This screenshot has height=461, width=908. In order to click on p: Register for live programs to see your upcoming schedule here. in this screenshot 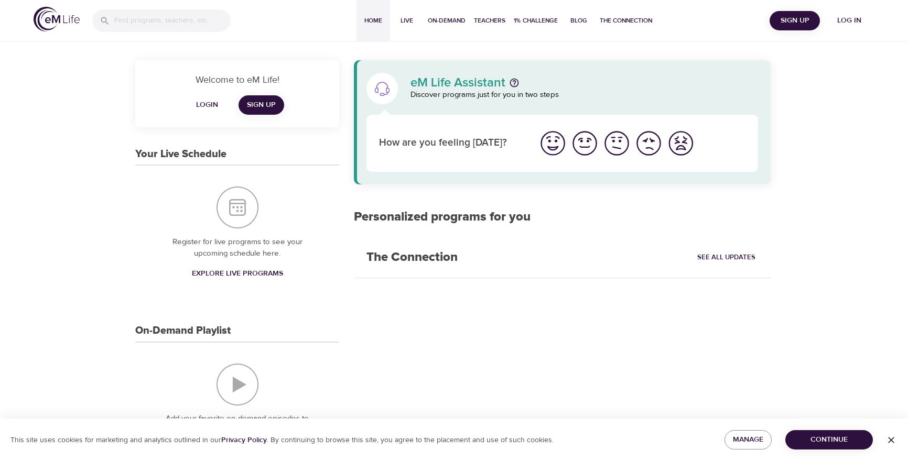, I will do `click(237, 248)`.